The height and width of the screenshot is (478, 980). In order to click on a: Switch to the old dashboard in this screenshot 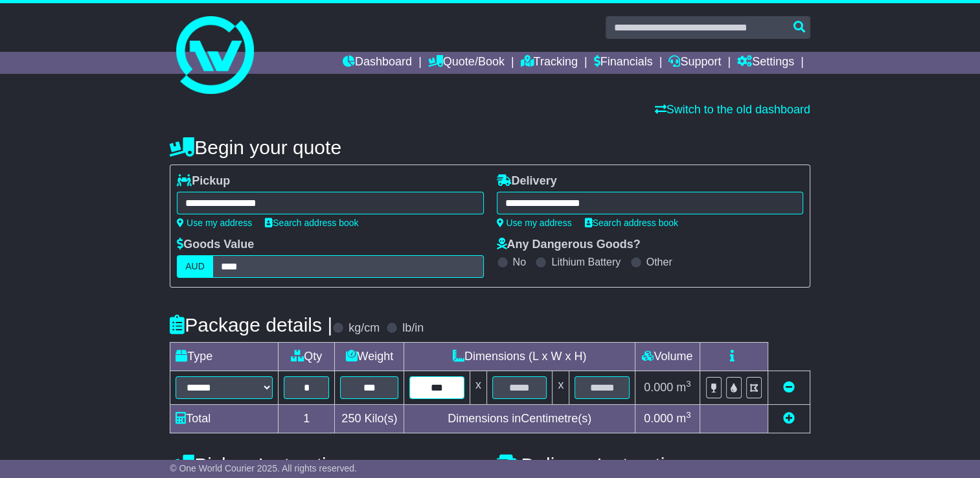, I will do `click(733, 109)`.